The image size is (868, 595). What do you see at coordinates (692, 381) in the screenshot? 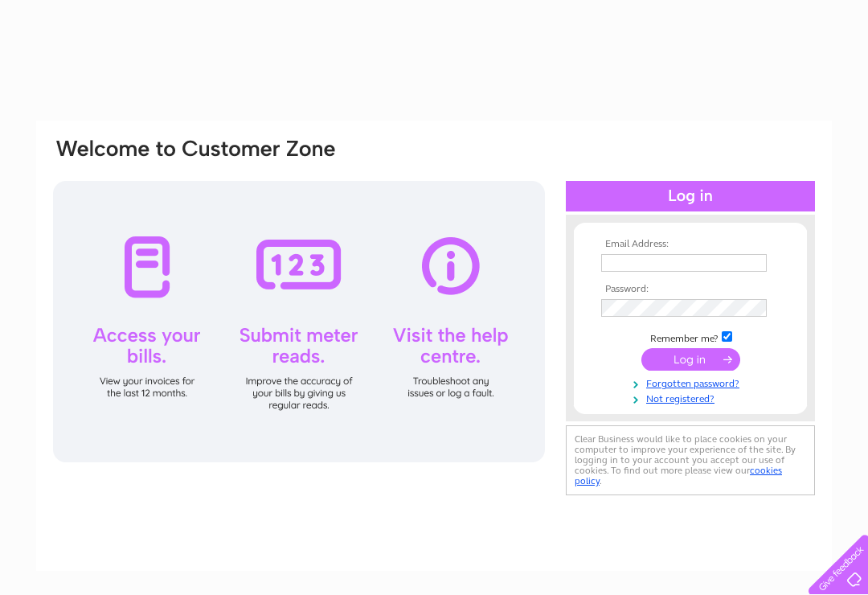
I see `a: Forgotten password?` at bounding box center [692, 381].